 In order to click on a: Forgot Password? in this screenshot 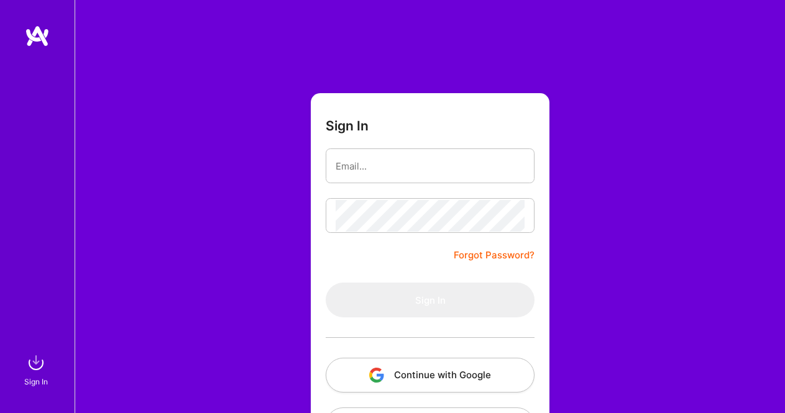, I will do `click(494, 255)`.